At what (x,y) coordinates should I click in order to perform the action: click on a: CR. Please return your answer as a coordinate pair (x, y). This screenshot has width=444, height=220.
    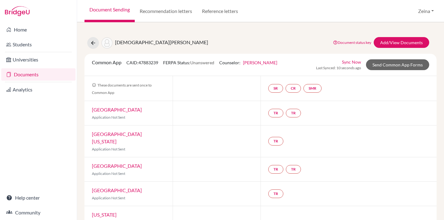
    Looking at the image, I should click on (293, 88).